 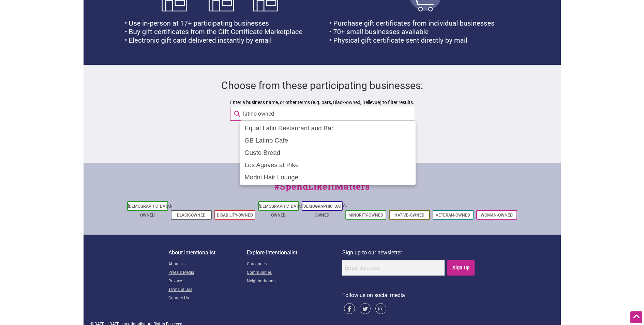 What do you see at coordinates (294, 264) in the screenshot?
I see `a: Categories` at bounding box center [294, 264].